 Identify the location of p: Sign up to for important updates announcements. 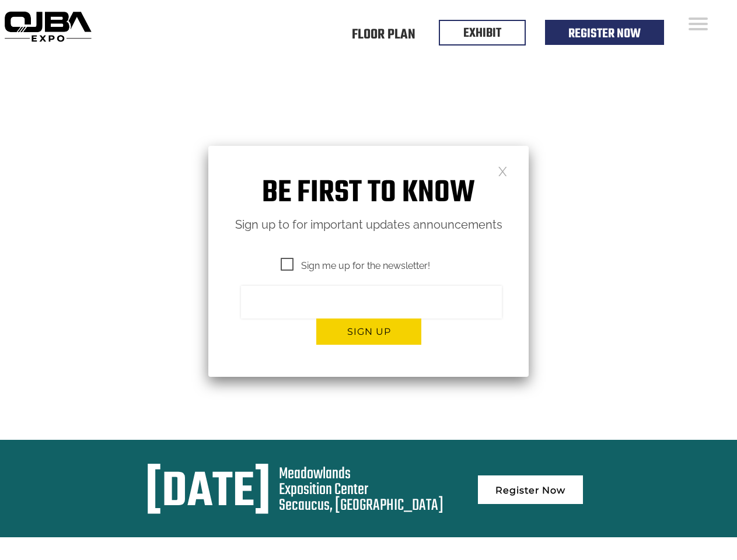
(368, 225).